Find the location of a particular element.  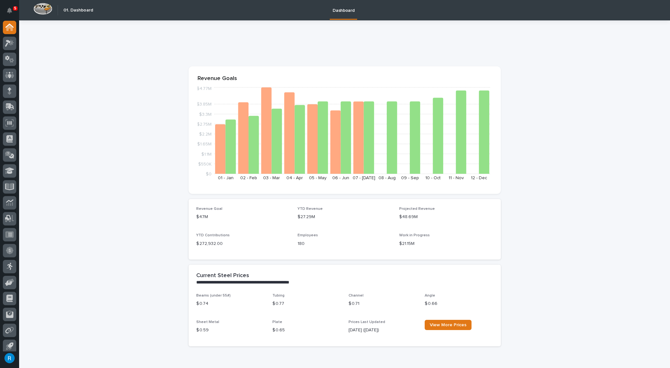

h2: Current Steel Prices is located at coordinates (223, 276).